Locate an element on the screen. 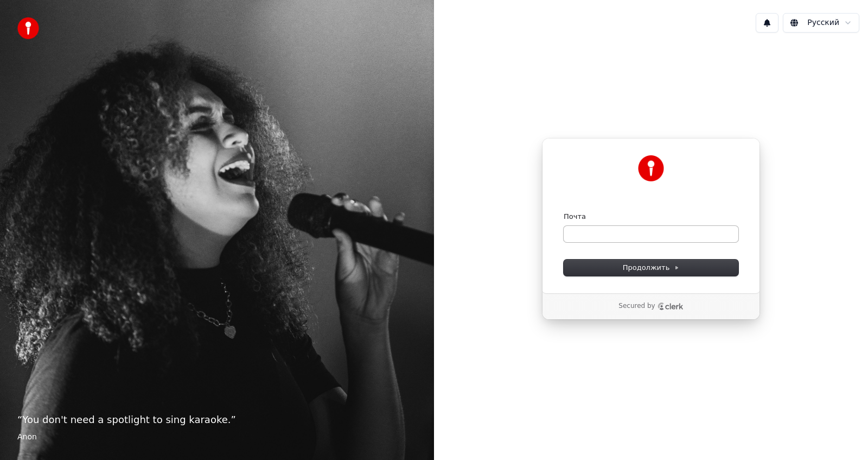 Image resolution: width=868 pixels, height=460 pixels. label: Почта is located at coordinates (575, 217).